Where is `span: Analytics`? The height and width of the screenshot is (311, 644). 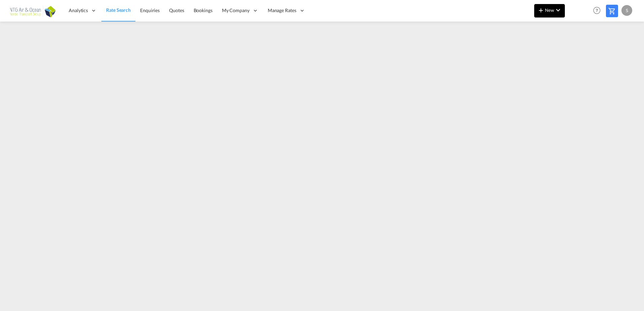
span: Analytics is located at coordinates (78, 11).